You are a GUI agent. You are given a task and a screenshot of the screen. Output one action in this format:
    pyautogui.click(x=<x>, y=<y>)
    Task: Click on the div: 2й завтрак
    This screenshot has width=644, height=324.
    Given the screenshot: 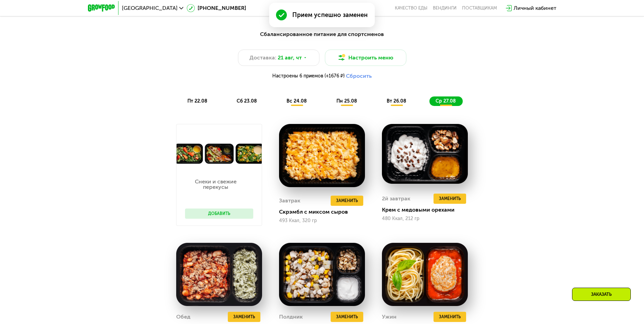 What is the action you would take?
    pyautogui.click(x=396, y=199)
    